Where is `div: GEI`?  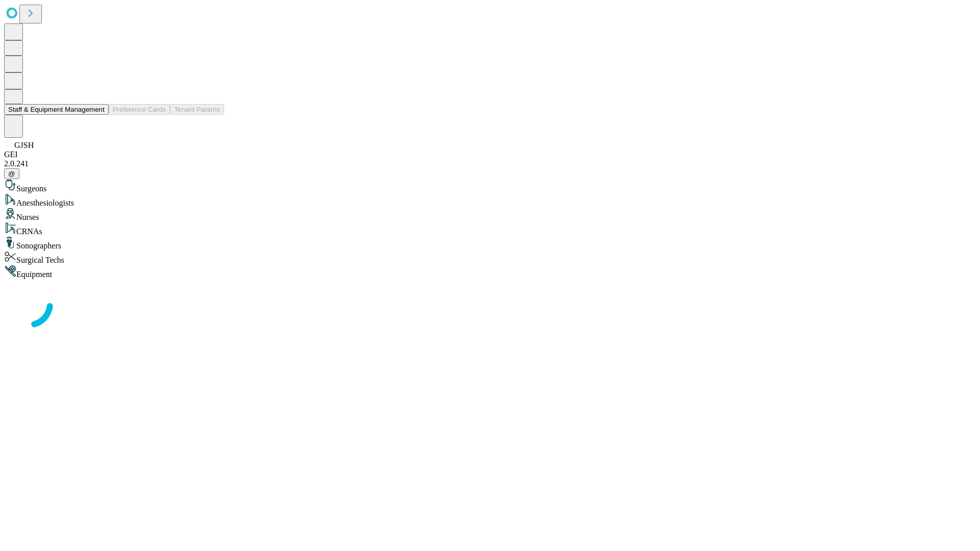
div: GEI is located at coordinates (490, 155).